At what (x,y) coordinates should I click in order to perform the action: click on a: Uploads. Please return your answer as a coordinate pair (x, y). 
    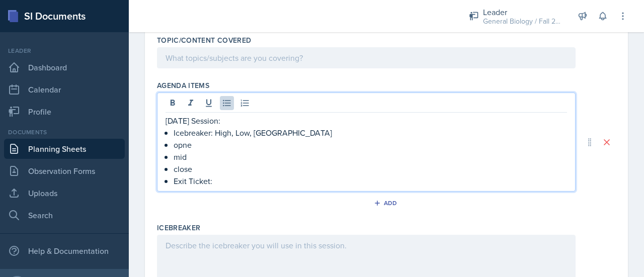
    Looking at the image, I should click on (64, 193).